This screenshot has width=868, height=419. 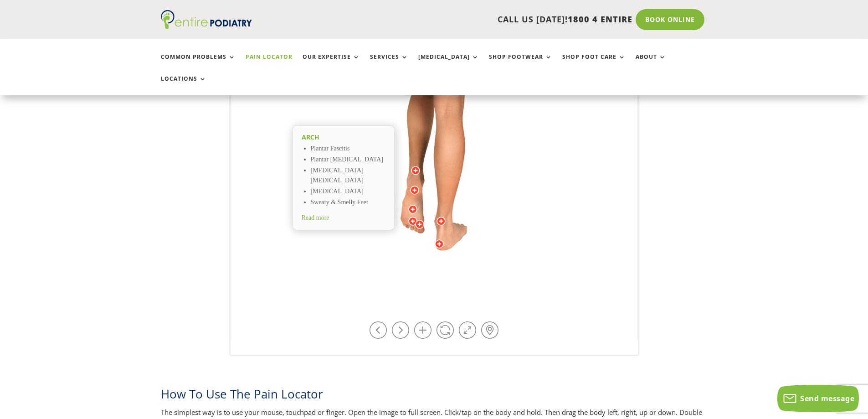 What do you see at coordinates (434, 396) in the screenshot?
I see `h2: How To Use The Pain Locator` at bounding box center [434, 396].